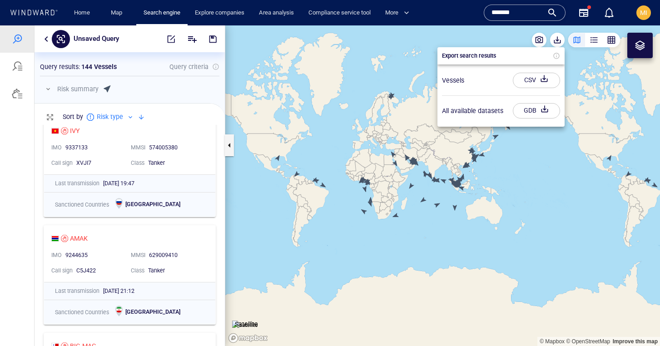 The width and height of the screenshot is (660, 346). I want to click on a: Map, so click(118, 13).